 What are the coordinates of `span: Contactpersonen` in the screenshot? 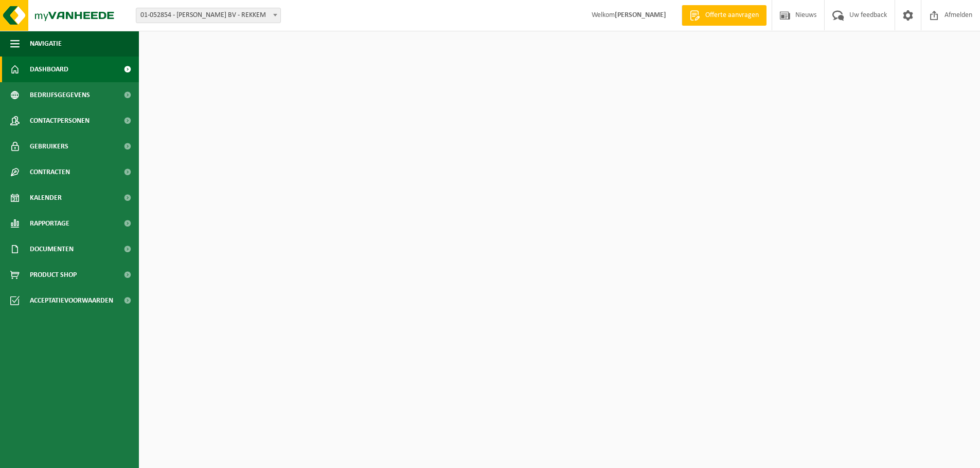 It's located at (59, 121).